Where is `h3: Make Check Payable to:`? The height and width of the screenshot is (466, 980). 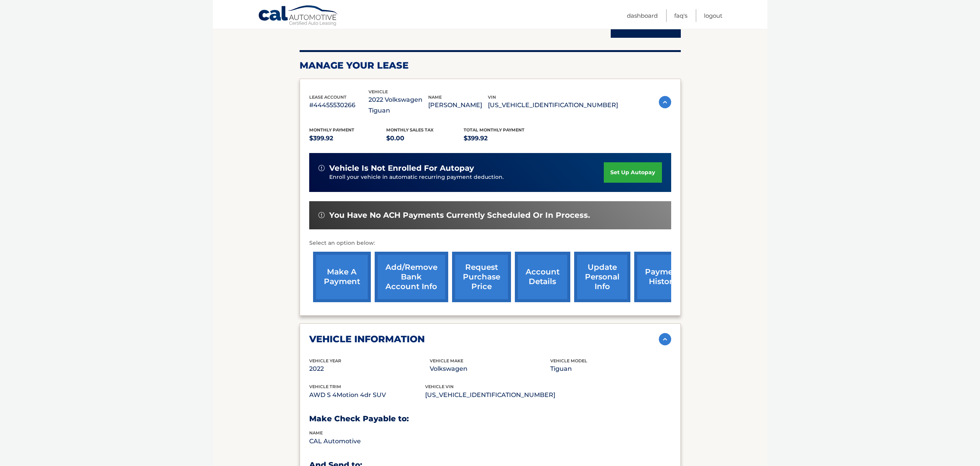
h3: Make Check Payable to: is located at coordinates (490, 419).